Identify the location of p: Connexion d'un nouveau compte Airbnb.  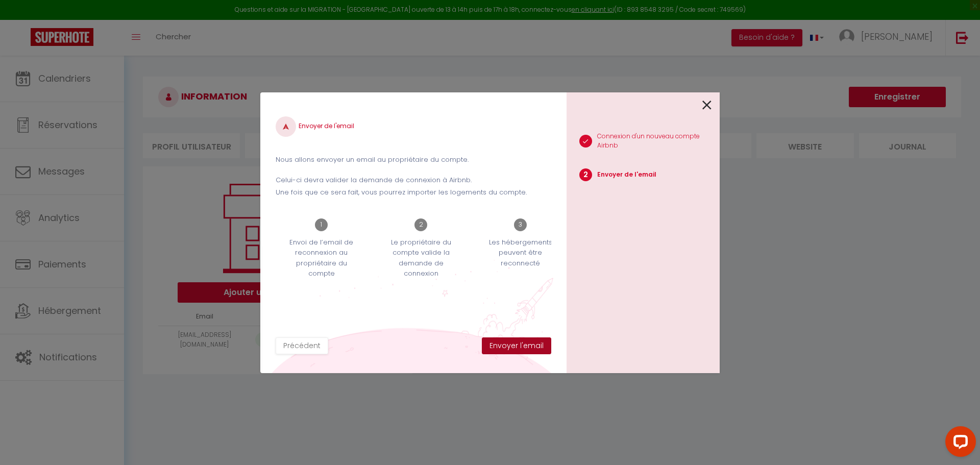
(658, 142).